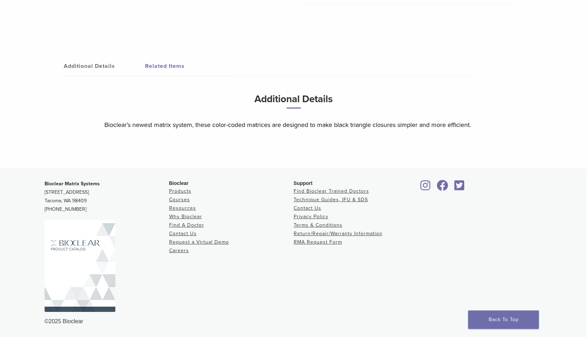 The image size is (587, 337). Describe the element at coordinates (180, 191) in the screenshot. I see `a: Products` at that location.